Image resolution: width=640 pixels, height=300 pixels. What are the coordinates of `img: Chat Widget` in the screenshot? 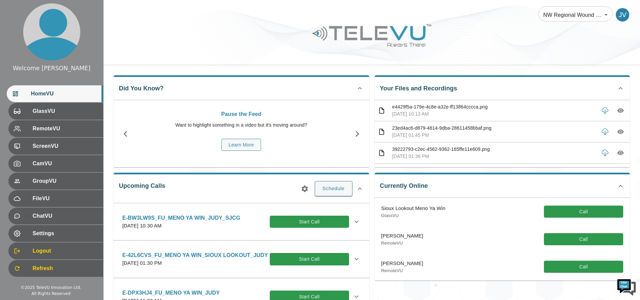 It's located at (627, 287).